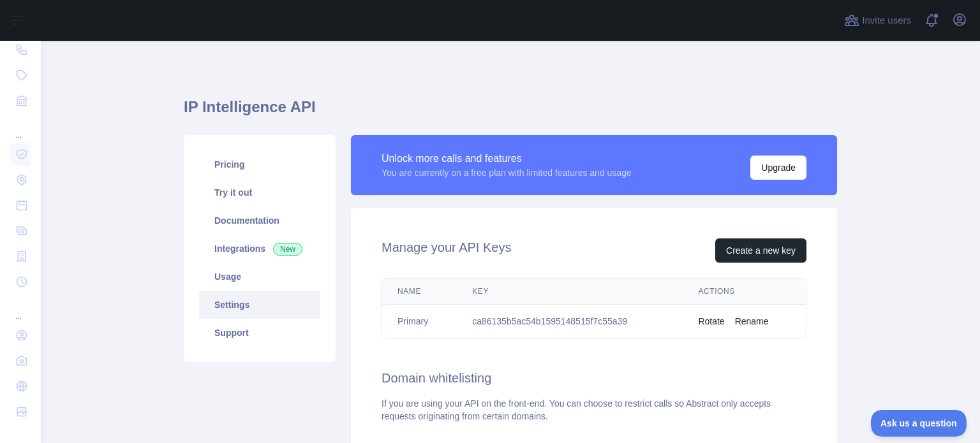  I want to click on td: ca86135b5ac54b1595148515f7c55a39, so click(570, 321).